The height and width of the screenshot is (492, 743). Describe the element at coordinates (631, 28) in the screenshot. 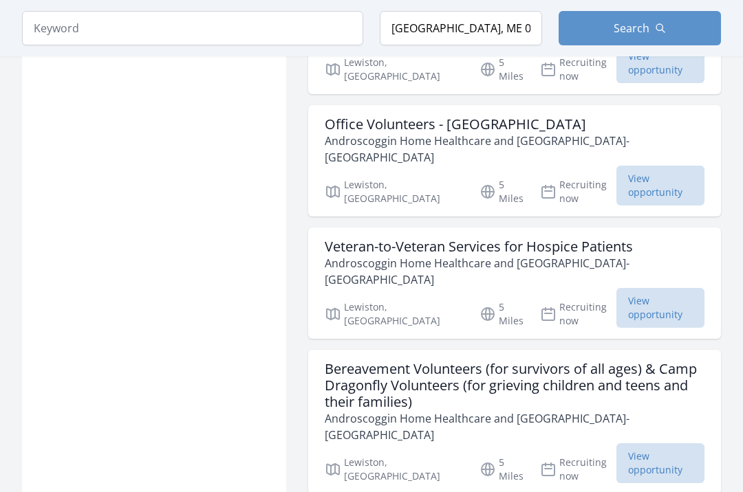

I see `span: Search` at that location.